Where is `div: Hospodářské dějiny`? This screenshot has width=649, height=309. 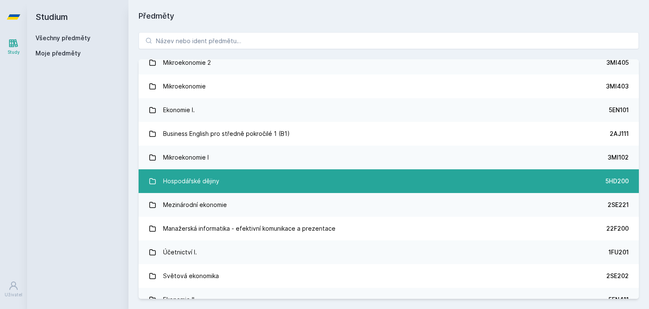 div: Hospodářské dějiny is located at coordinates (191, 181).